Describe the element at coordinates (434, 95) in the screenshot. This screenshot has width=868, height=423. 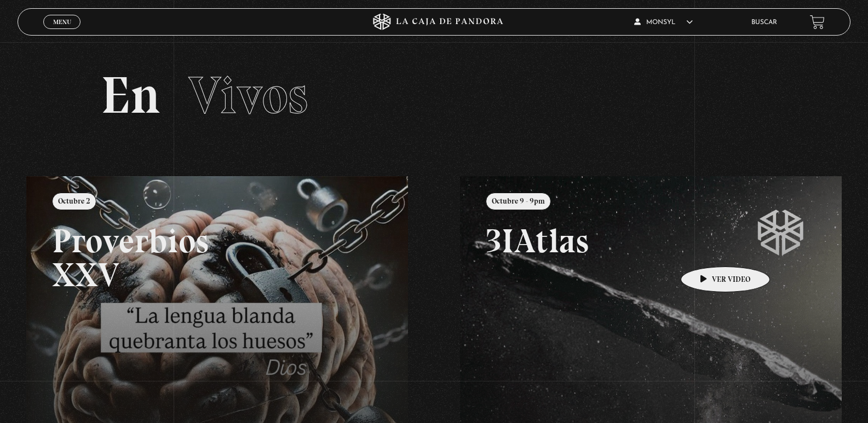
I see `h2: En` at that location.